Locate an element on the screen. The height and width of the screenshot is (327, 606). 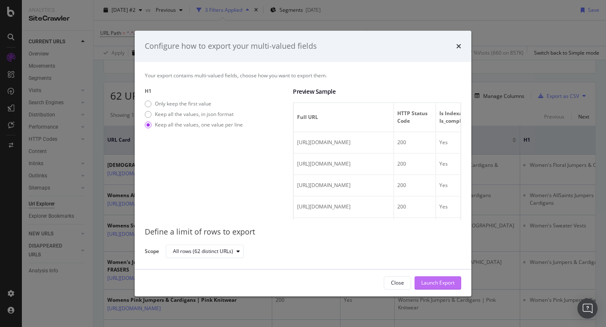
span: https://www.houseoffraser.co.uk/women/knitwear/ganni is located at coordinates (324, 142).